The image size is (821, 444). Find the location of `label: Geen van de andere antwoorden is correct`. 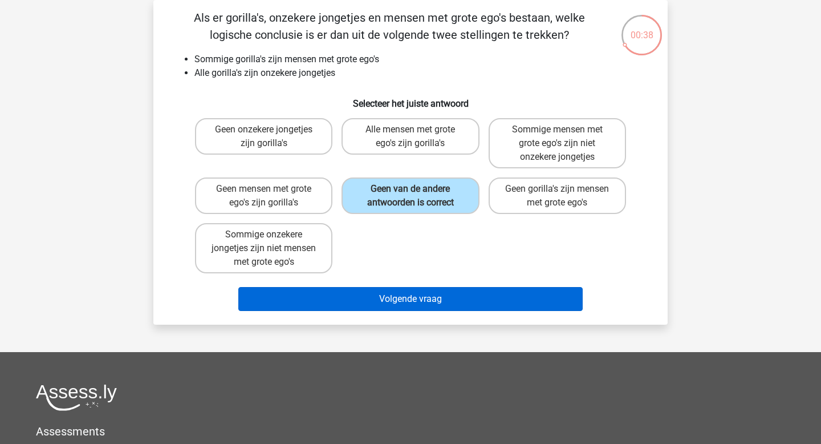

label: Geen van de andere antwoorden is correct is located at coordinates (410, 196).